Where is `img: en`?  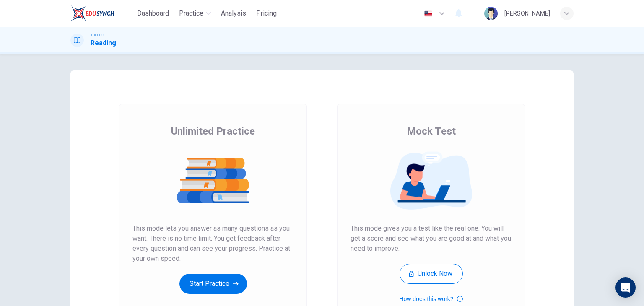
img: en is located at coordinates (428, 13).